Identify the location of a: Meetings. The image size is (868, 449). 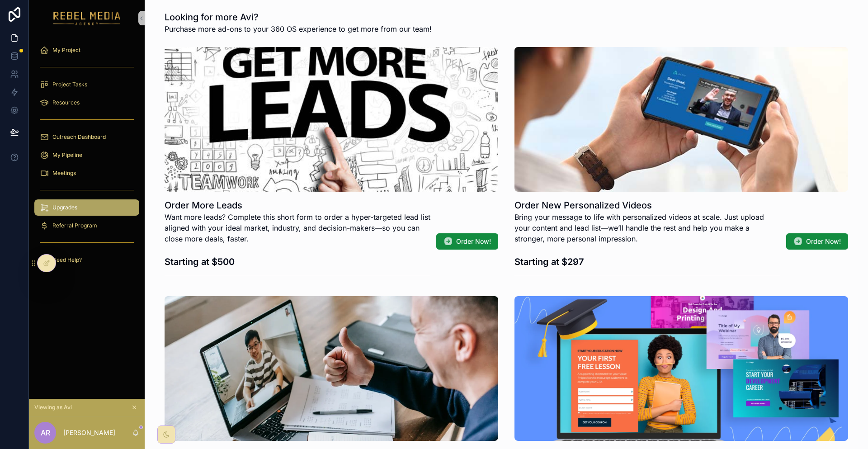
(87, 173).